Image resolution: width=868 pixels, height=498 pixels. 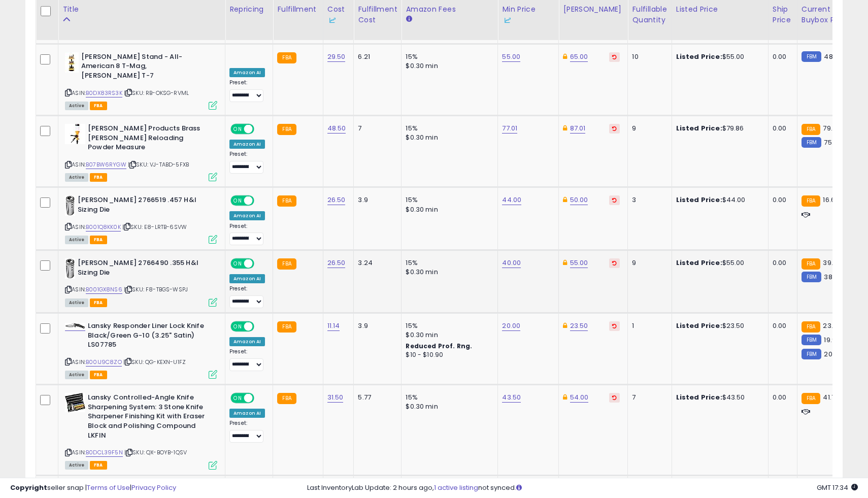 I want to click on span: 79.86, so click(x=831, y=128).